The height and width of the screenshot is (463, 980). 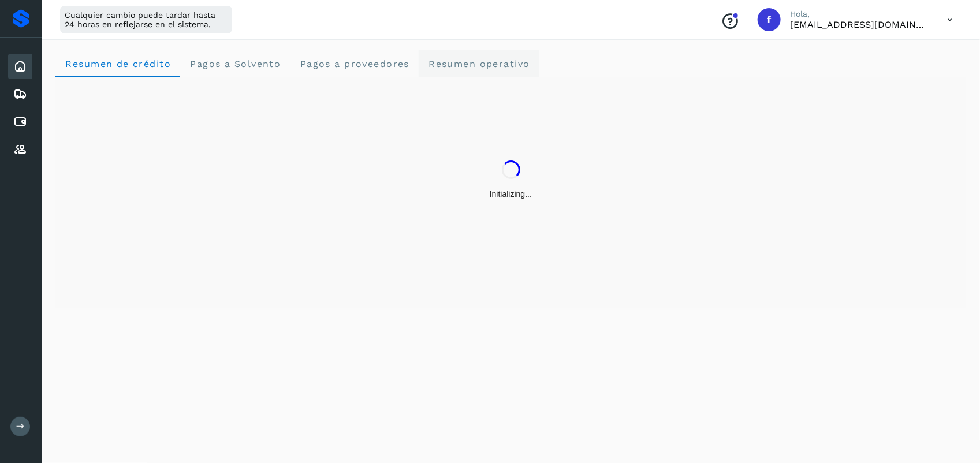 What do you see at coordinates (859, 24) in the screenshot?
I see `p: fepadilla@niagarawater.com` at bounding box center [859, 24].